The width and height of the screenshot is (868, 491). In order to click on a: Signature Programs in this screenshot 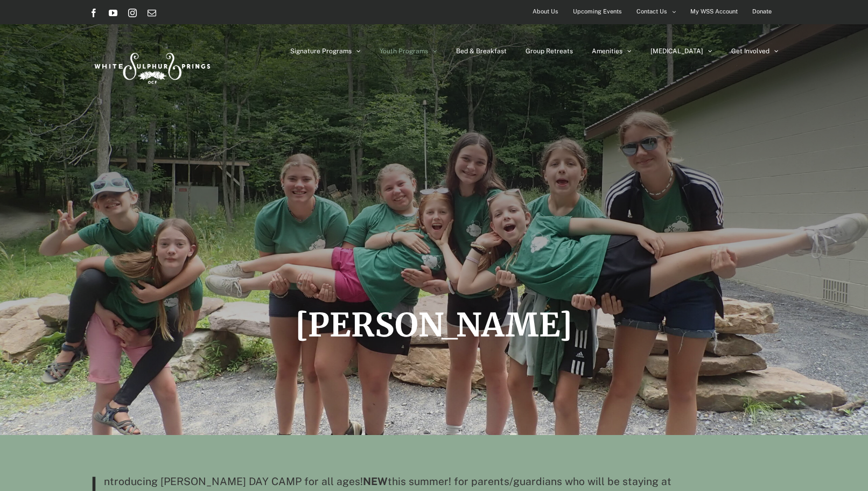, I will do `click(325, 51)`.